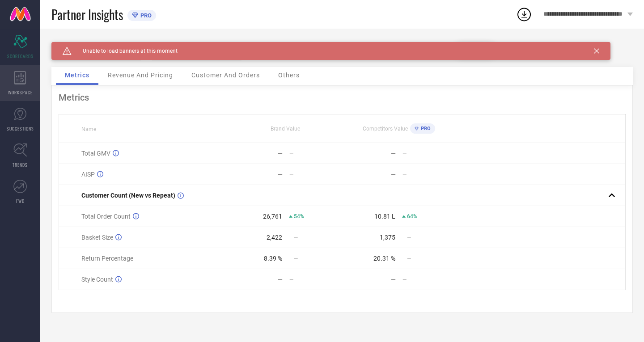 The width and height of the screenshot is (644, 342). Describe the element at coordinates (384, 216) in the screenshot. I see `div: 10.81 L` at that location.